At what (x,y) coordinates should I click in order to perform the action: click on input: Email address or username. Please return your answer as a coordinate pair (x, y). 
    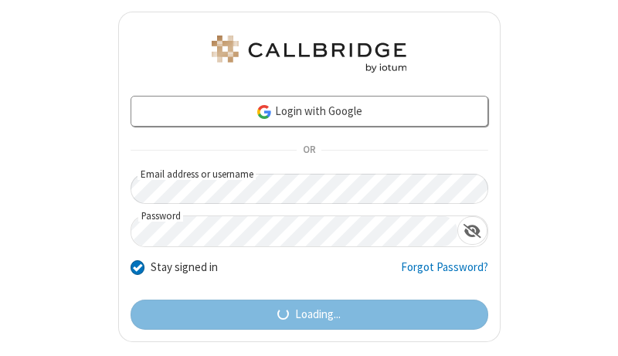
    Looking at the image, I should click on (309, 189).